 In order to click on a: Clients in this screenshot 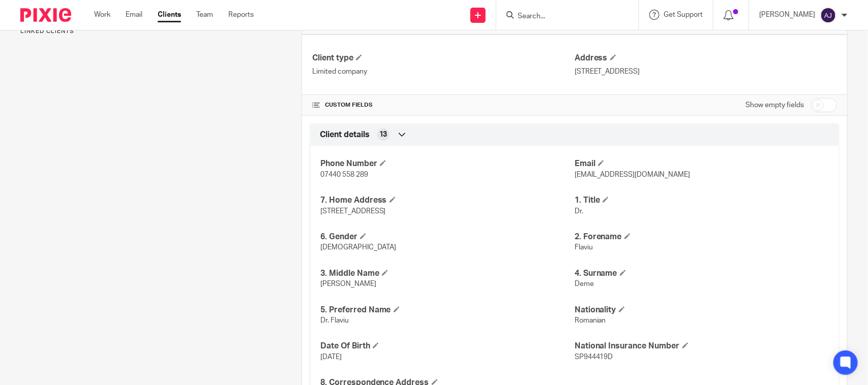, I will do `click(169, 15)`.